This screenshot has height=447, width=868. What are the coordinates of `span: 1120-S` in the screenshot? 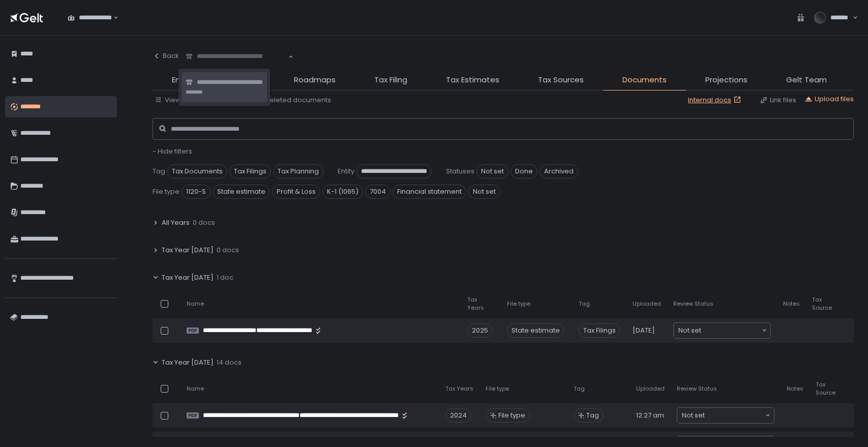 It's located at (196, 192).